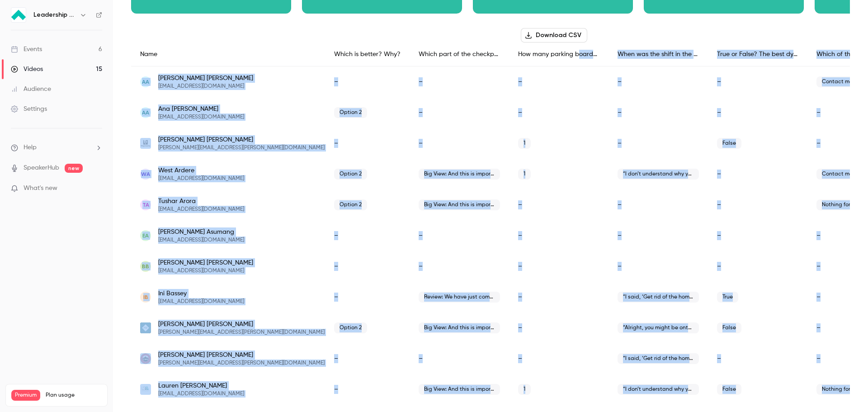  I want to click on div: How many parking boards should you typically use?, so click(559, 54).